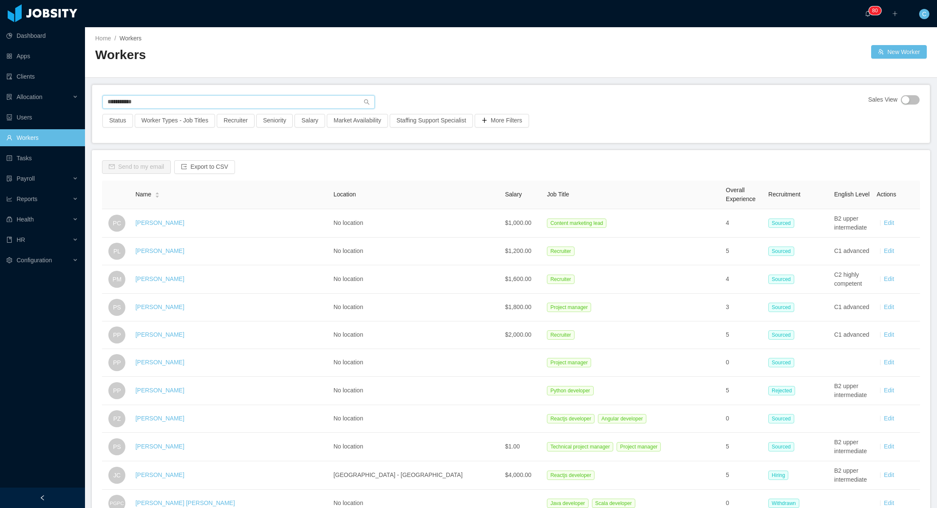  I want to click on span: Recruiter, so click(561, 251).